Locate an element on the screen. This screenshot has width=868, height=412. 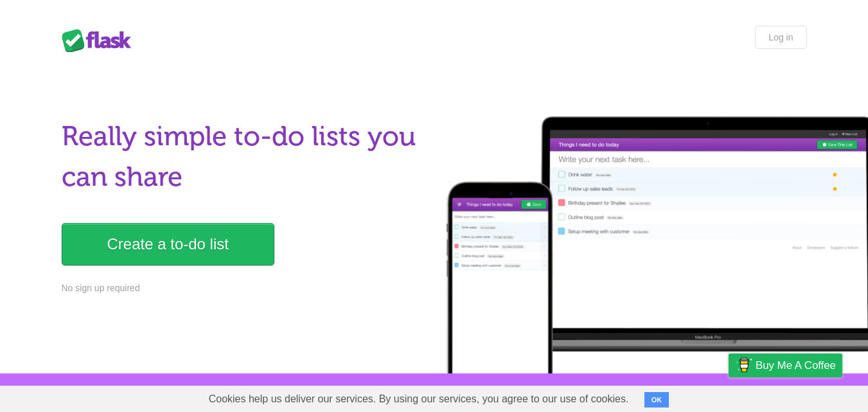
a: Create a to-do list is located at coordinates (168, 244).